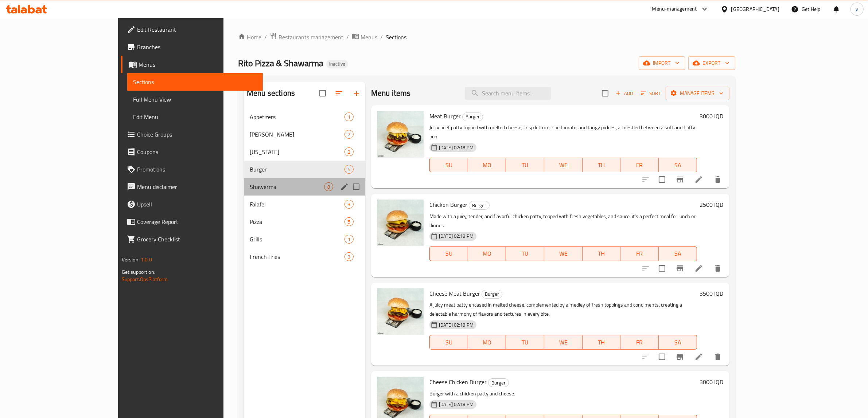 The width and height of the screenshot is (868, 418). I want to click on button: SU, so click(449, 165).